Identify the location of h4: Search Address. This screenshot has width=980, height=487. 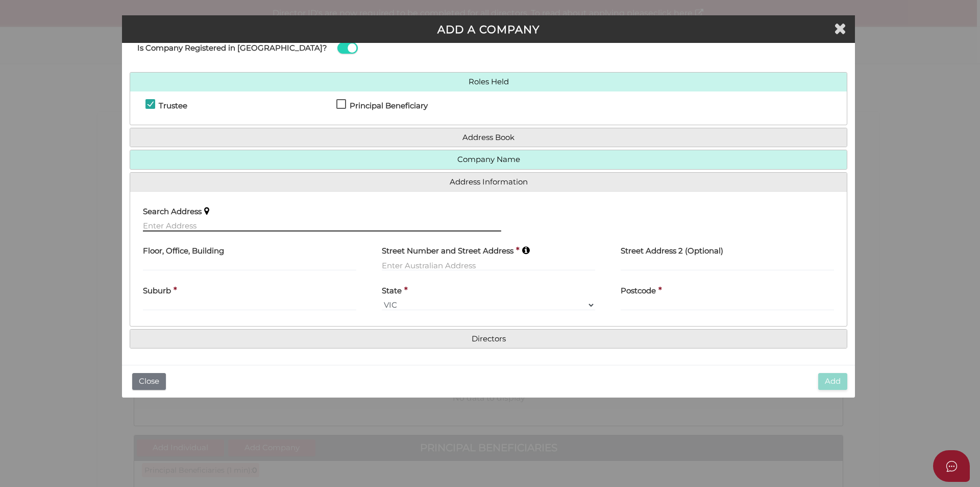
(172, 212).